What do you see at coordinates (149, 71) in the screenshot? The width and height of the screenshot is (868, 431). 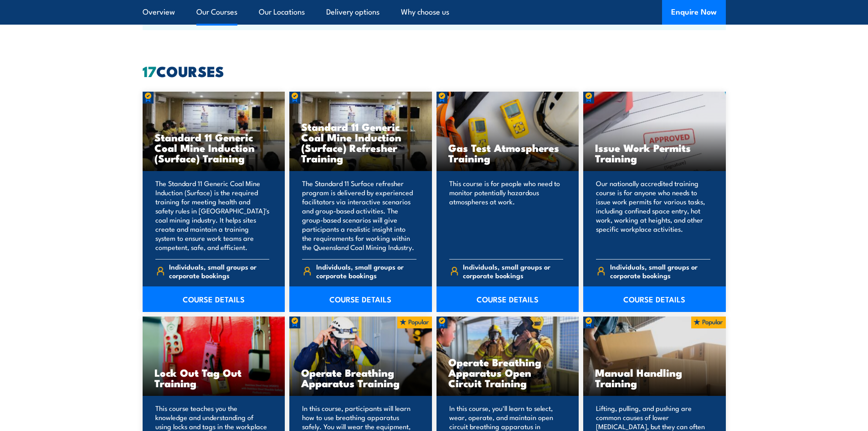 I see `strong: 17` at bounding box center [149, 71].